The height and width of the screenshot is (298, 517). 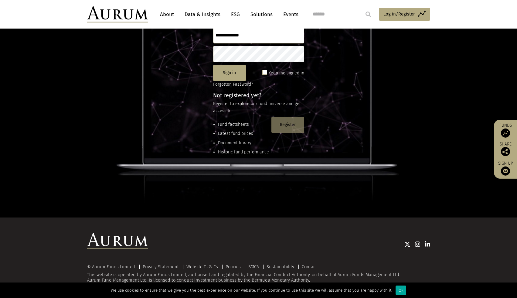 I want to click on a: Data & Insights, so click(x=203, y=14).